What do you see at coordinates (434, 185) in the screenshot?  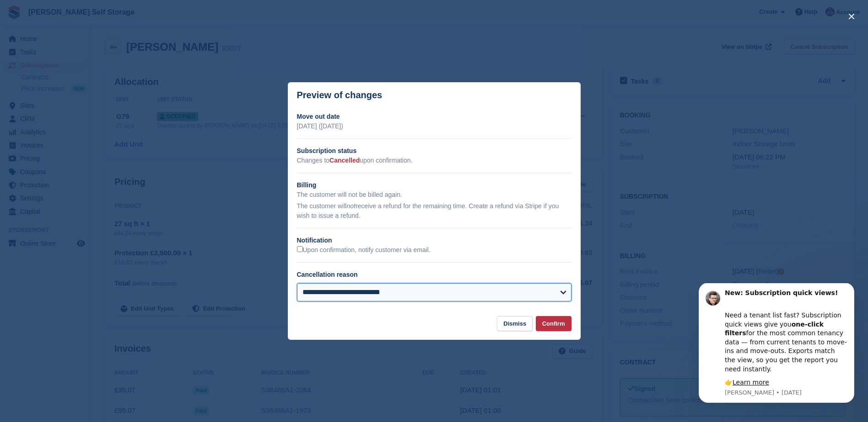 I see `h2: Billing` at bounding box center [434, 185].